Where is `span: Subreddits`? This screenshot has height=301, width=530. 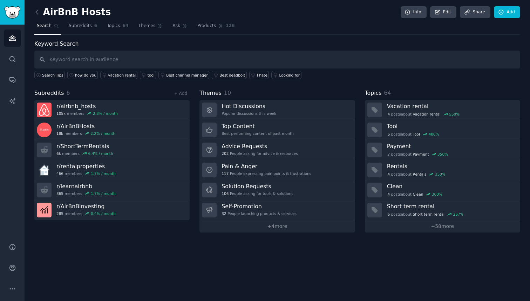 span: Subreddits is located at coordinates (80, 26).